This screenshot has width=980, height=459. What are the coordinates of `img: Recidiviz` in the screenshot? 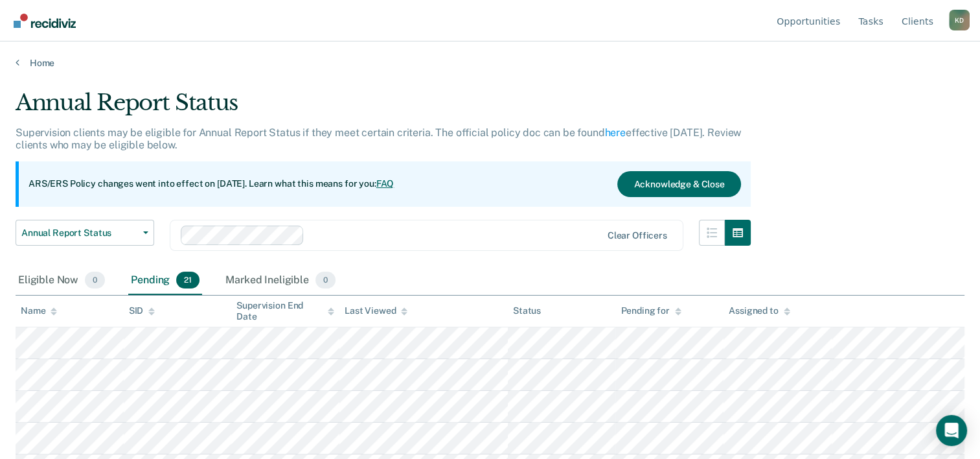 It's located at (44, 21).